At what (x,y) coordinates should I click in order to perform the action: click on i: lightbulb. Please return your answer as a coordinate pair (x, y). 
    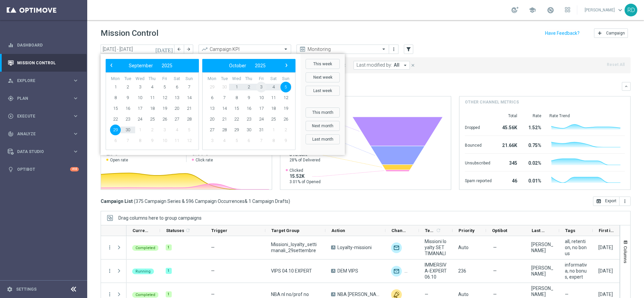
    Looking at the image, I should click on (11, 170).